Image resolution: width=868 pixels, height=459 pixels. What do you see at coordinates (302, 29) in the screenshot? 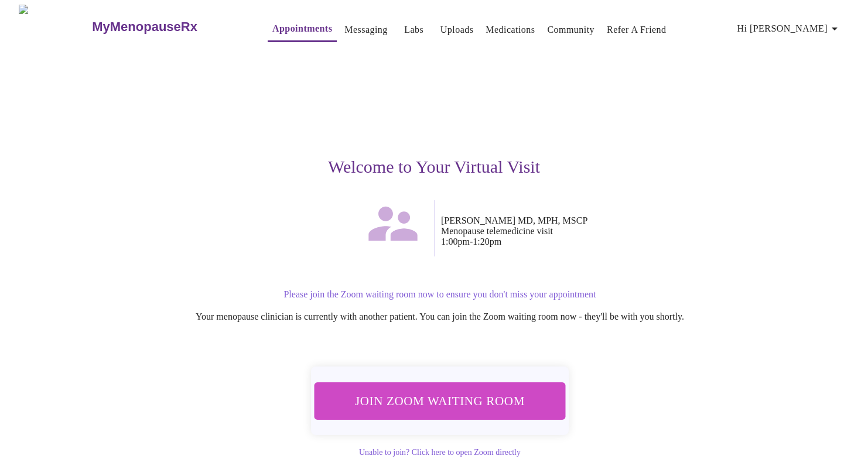
I see `a: Appointments` at bounding box center [302, 29].